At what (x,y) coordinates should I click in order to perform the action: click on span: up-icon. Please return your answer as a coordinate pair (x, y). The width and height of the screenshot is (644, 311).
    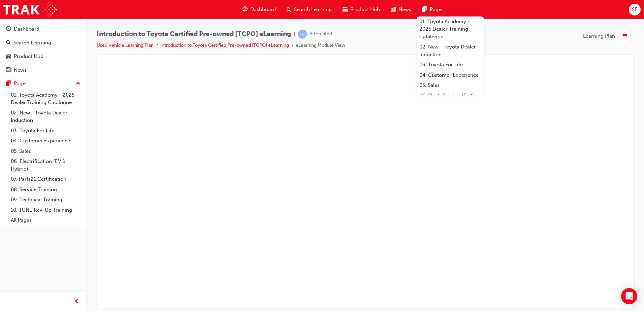
    Looking at the image, I should click on (78, 84).